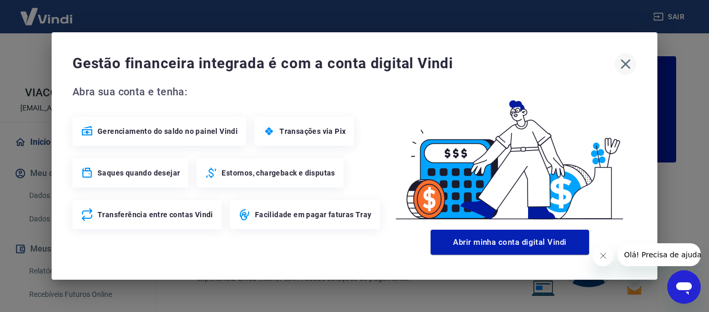  Describe the element at coordinates (155, 215) in the screenshot. I see `span: Transferência entre contas Vindi` at that location.